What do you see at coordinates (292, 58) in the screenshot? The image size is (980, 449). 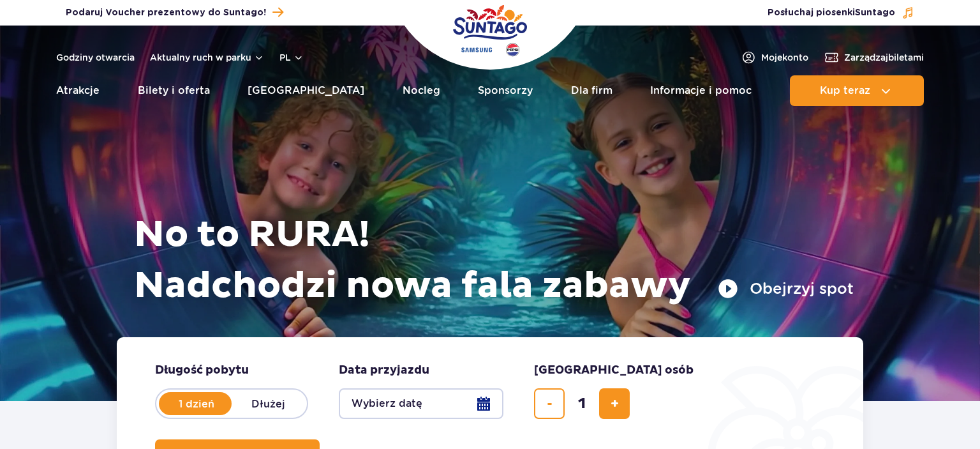 I see `button: pl` at bounding box center [292, 58].